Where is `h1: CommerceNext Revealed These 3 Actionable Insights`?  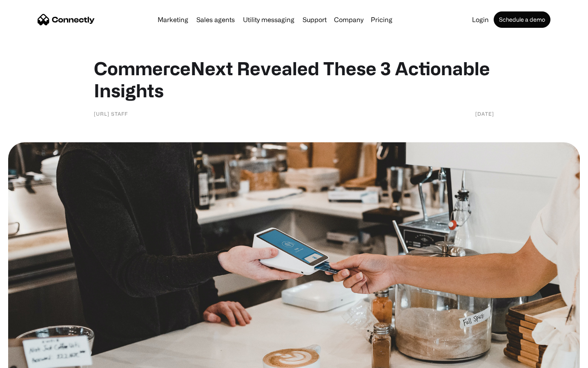
h1: CommerceNext Revealed These 3 Actionable Insights is located at coordinates (294, 79).